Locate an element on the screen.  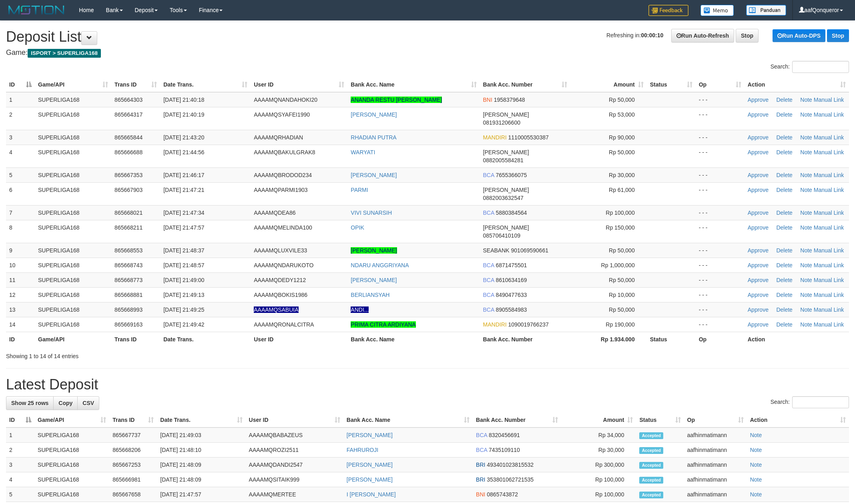
td: AAAAMQBABAZEUS is located at coordinates (295, 435).